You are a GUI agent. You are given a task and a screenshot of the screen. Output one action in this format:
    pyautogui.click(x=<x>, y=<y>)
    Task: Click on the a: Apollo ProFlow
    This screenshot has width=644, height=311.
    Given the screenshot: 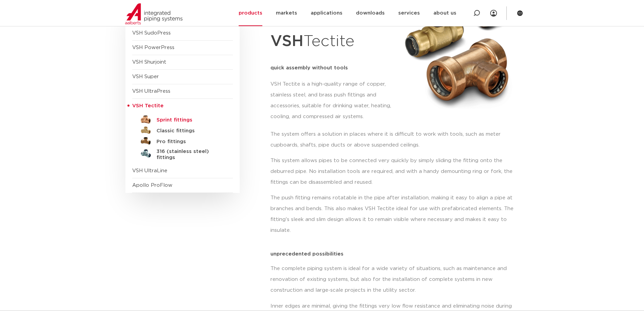 What is the action you would take?
    pyautogui.click(x=152, y=185)
    